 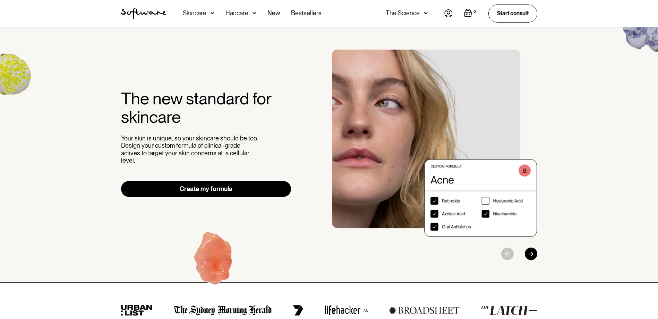 I want to click on p: Your skin is unique, so your skincare should be too. Design your custom formula of clinical-grade..., so click(x=190, y=150).